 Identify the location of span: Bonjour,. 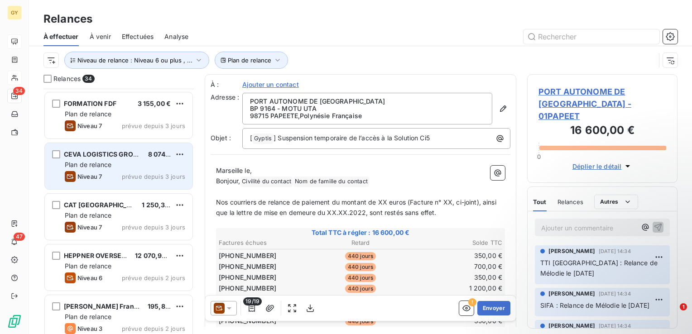
(228, 181).